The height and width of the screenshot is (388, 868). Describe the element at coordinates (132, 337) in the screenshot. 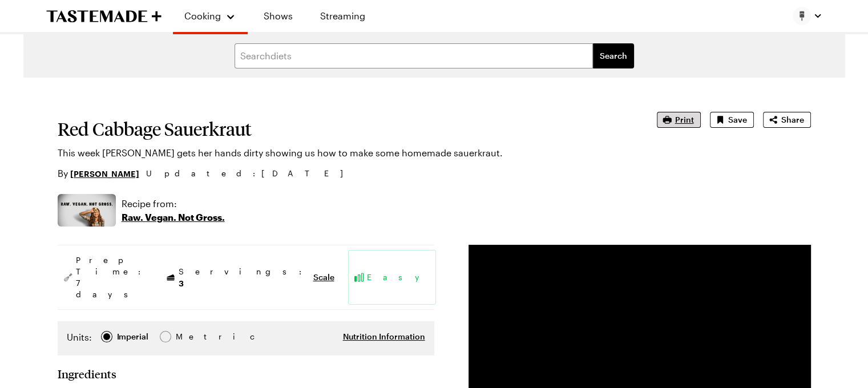

I see `div: Imperial` at that location.